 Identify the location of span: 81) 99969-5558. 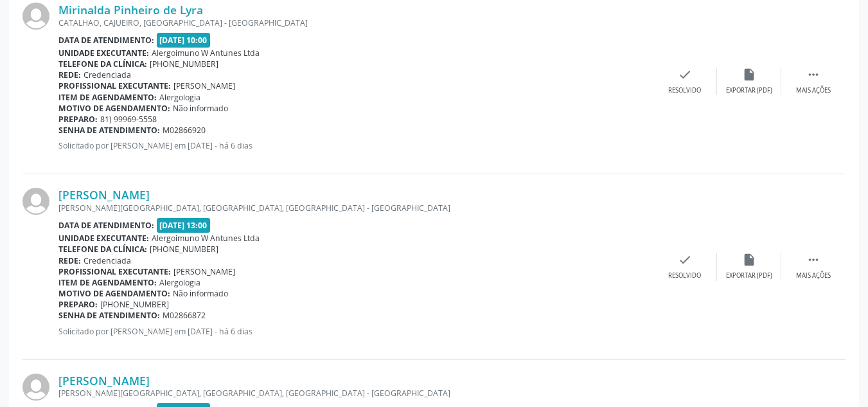
(129, 119).